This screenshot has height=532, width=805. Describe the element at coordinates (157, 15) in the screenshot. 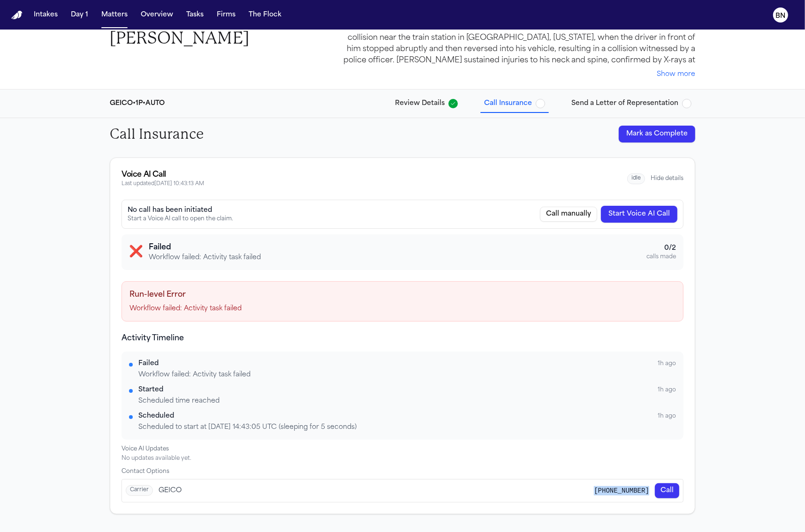

I see `a: Overview` at that location.